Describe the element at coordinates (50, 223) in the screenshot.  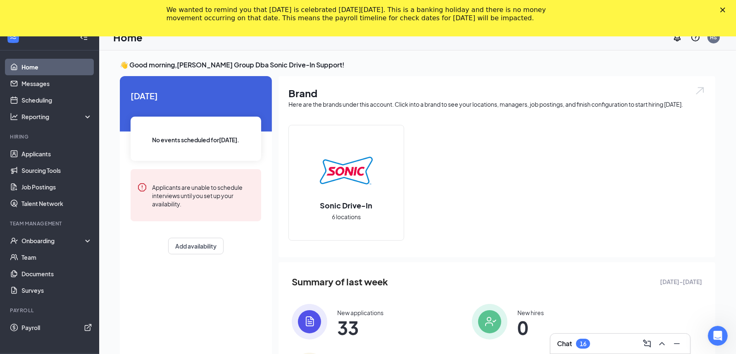
I see `div: Team Management` at that location.